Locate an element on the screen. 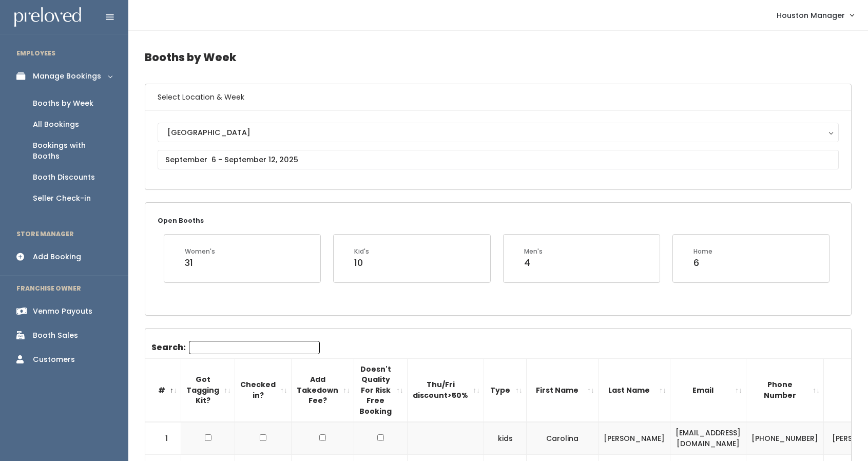 This screenshot has height=461, width=868. div: Home is located at coordinates (703, 252).